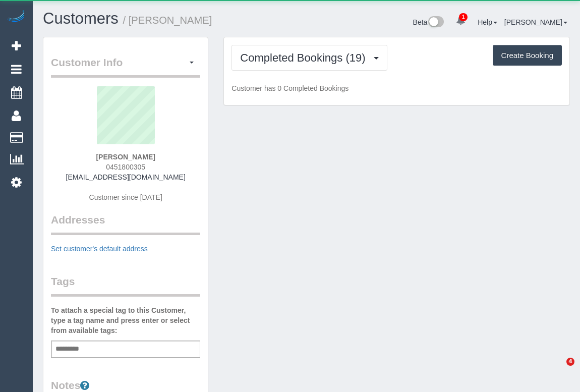 This screenshot has height=392, width=580. I want to click on button: Completed Bookings (19), so click(309, 58).